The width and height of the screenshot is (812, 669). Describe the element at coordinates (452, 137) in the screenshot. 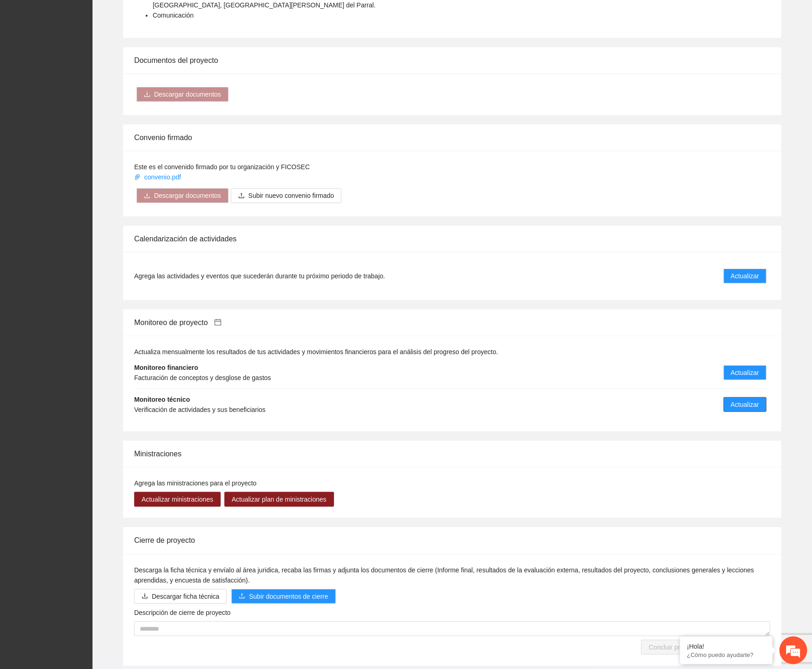

I see `div: Convenio firmado` at that location.